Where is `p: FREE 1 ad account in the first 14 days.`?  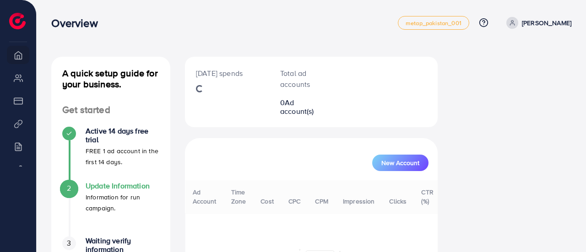
p: FREE 1 ad account in the first 14 days. is located at coordinates (122, 157).